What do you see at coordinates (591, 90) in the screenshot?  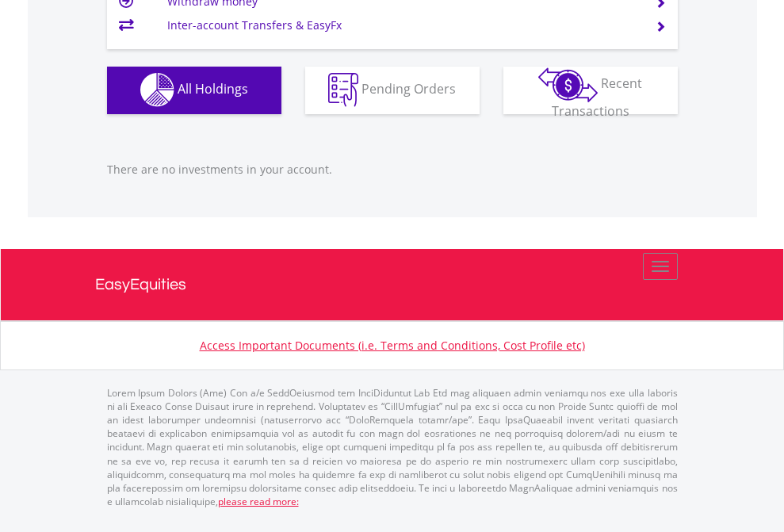 I see `button: Recent Transactions` at bounding box center [591, 90].